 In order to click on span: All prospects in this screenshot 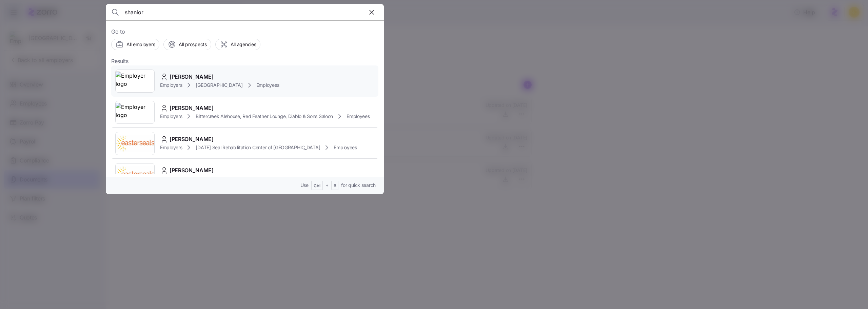, I will do `click(192, 45)`.